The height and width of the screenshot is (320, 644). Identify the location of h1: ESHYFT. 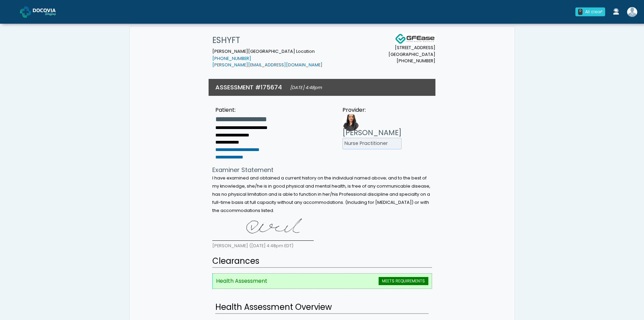
(268, 40).